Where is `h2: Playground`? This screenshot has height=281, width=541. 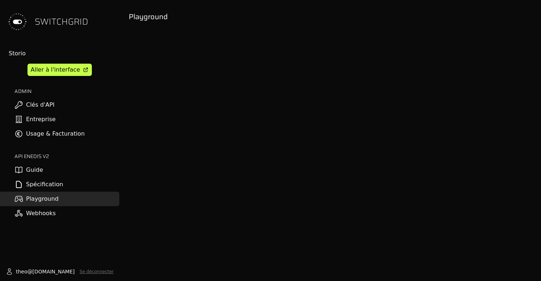
h2: Playground is located at coordinates (332, 17).